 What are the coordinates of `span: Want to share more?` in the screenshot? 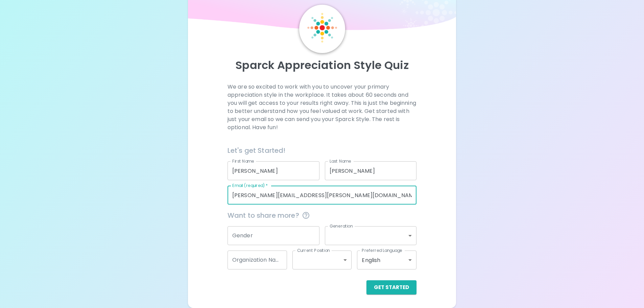 It's located at (322, 215).